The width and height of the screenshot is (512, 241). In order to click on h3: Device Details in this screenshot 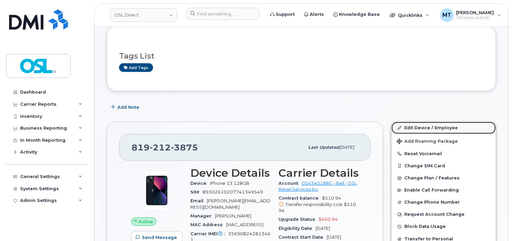, I will do `click(230, 173)`.